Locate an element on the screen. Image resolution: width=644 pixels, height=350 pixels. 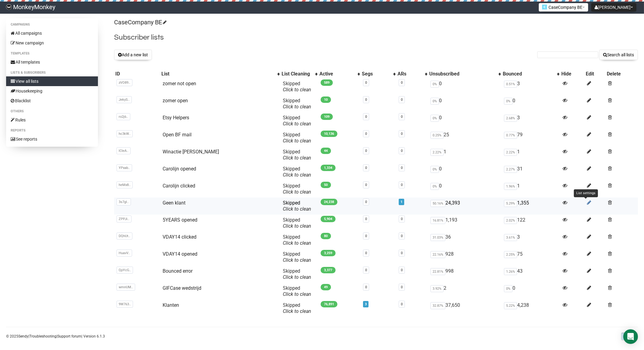
a: zomer open is located at coordinates (175, 100).